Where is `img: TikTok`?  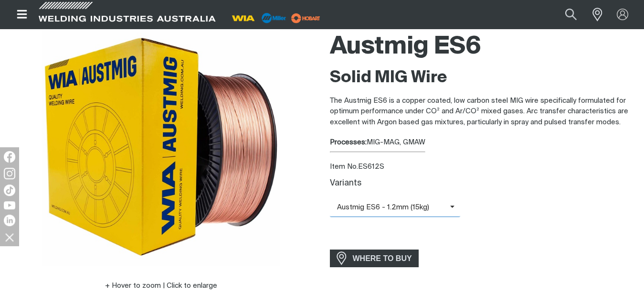 img: TikTok is located at coordinates (9, 190).